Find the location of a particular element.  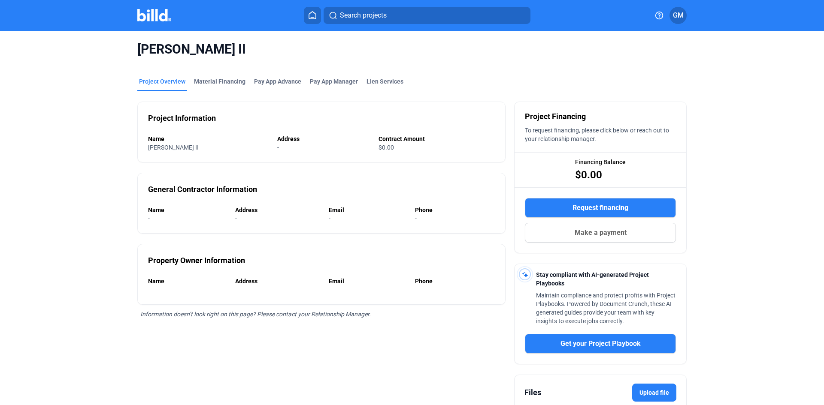

span: Make a payment is located at coordinates (600, 233).